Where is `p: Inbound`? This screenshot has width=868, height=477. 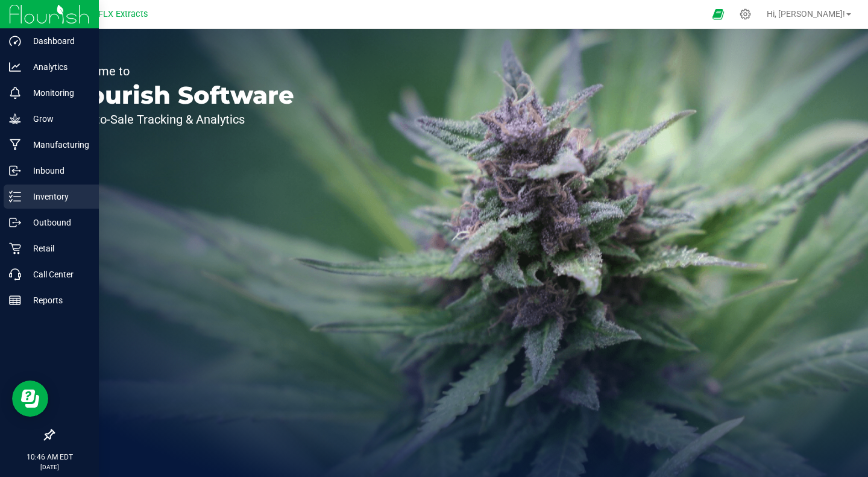
p: Inbound is located at coordinates (58, 170).